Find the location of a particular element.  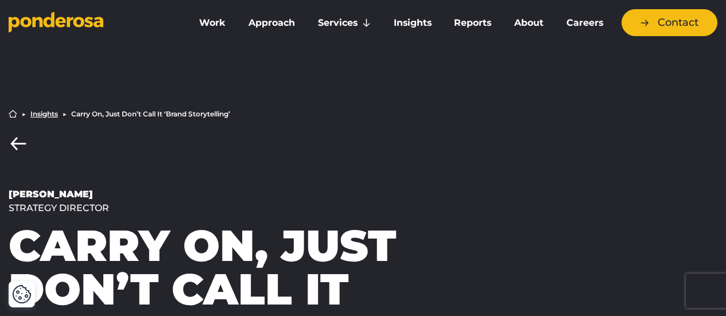

a: Reports is located at coordinates (473, 23).